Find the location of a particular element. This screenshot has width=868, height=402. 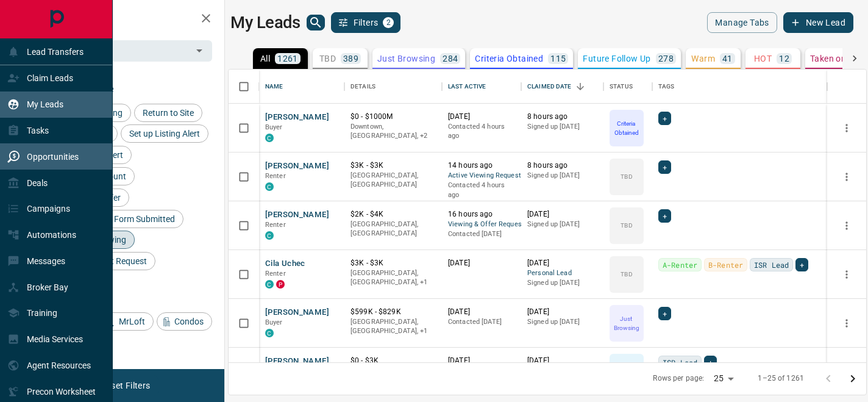

div: Condos is located at coordinates (184, 322).